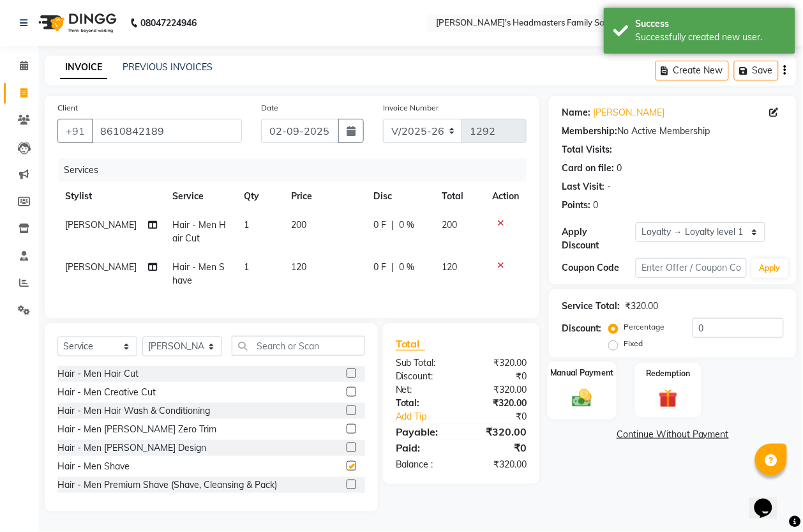 This screenshot has height=532, width=803. What do you see at coordinates (198, 273) in the screenshot?
I see `span: Hair - Men Shave` at bounding box center [198, 273].